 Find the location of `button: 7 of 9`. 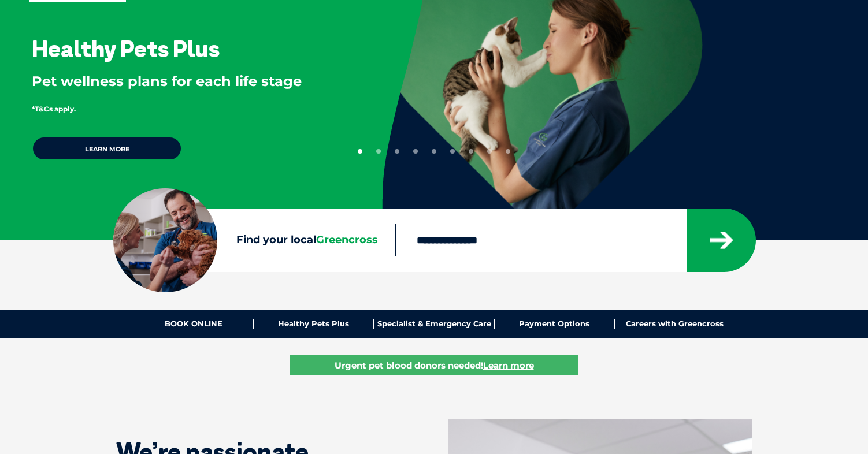

button: 7 of 9 is located at coordinates (471, 152).